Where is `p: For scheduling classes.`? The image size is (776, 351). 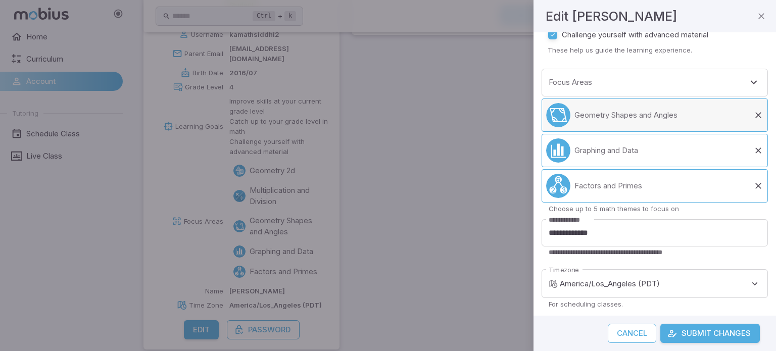
p: For scheduling classes. is located at coordinates (655, 304).